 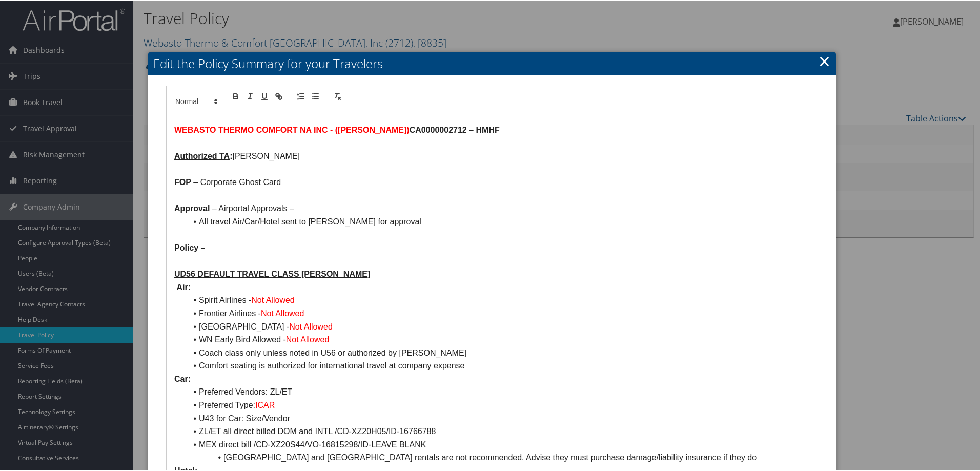 What do you see at coordinates (189, 246) in the screenshot?
I see `strong: Policy –` at bounding box center [189, 246].